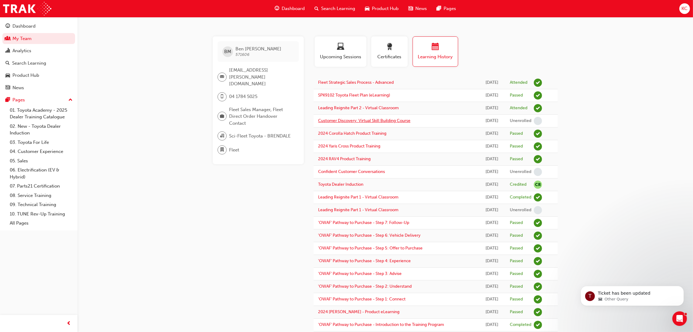 This screenshot has width=693, height=332. Describe the element at coordinates (66, 20) in the screenshot. I see `p: Ticket has been updated` at that location.